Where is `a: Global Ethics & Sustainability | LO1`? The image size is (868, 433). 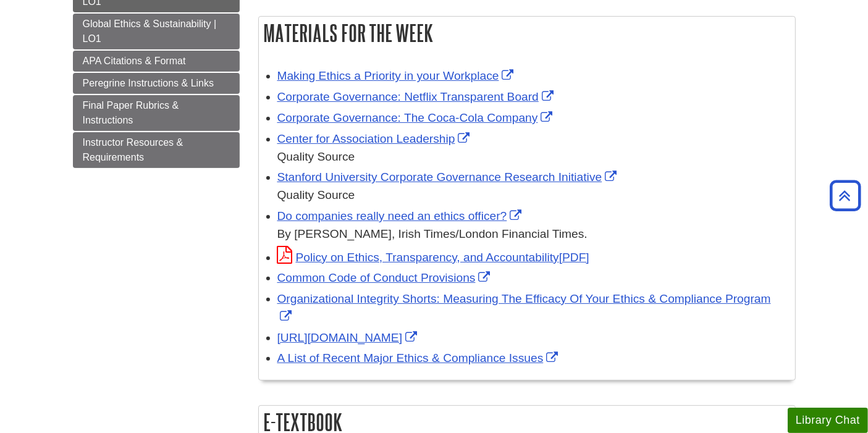 a: Global Ethics & Sustainability | LO1 is located at coordinates (156, 31).